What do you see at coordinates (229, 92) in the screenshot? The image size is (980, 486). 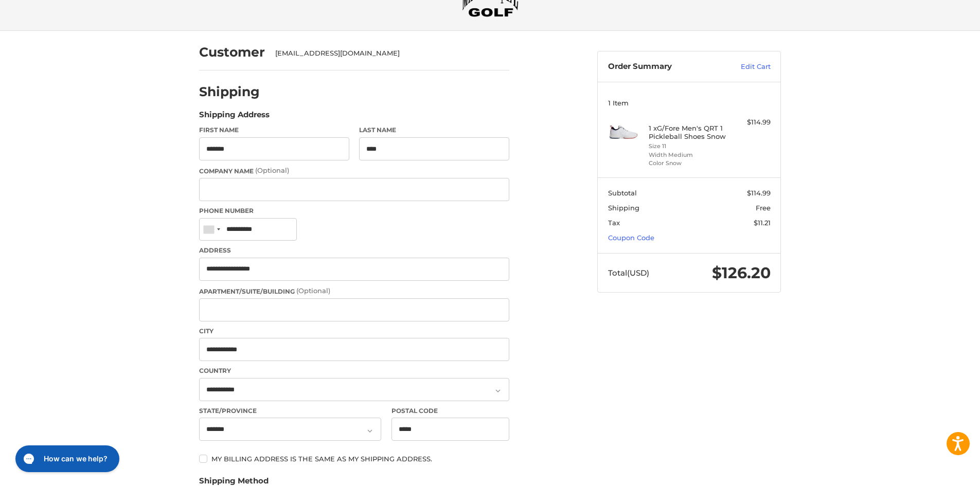 I see `h2: Shipping` at bounding box center [229, 92].